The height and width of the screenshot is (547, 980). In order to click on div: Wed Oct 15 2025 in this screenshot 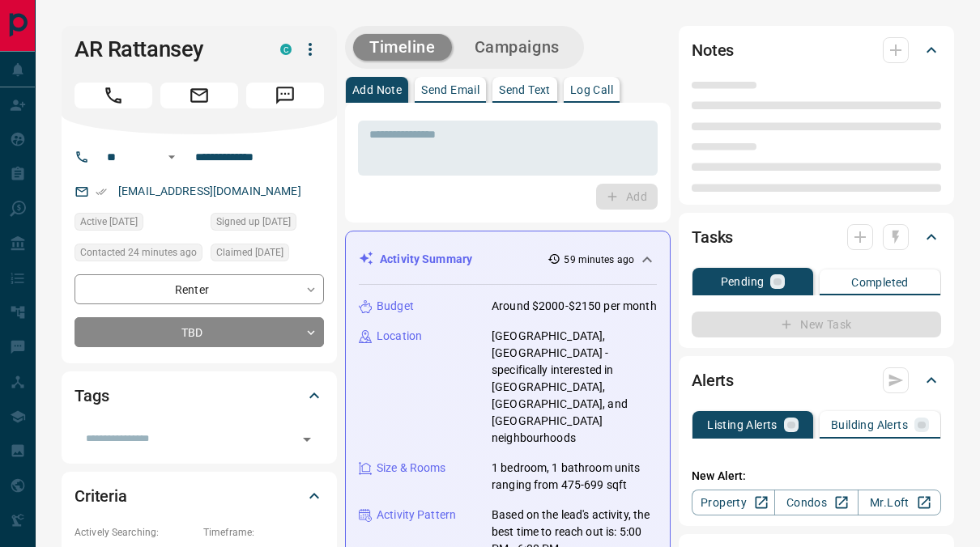, I will do `click(139, 255)`.